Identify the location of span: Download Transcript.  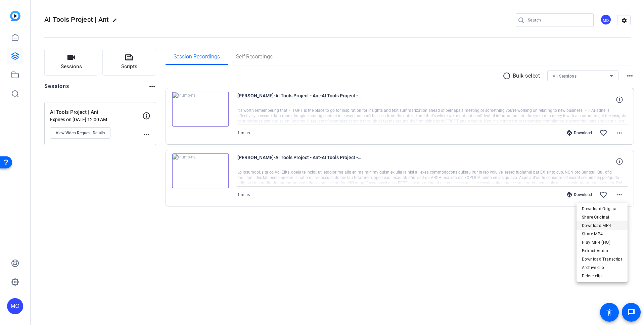
(602, 259).